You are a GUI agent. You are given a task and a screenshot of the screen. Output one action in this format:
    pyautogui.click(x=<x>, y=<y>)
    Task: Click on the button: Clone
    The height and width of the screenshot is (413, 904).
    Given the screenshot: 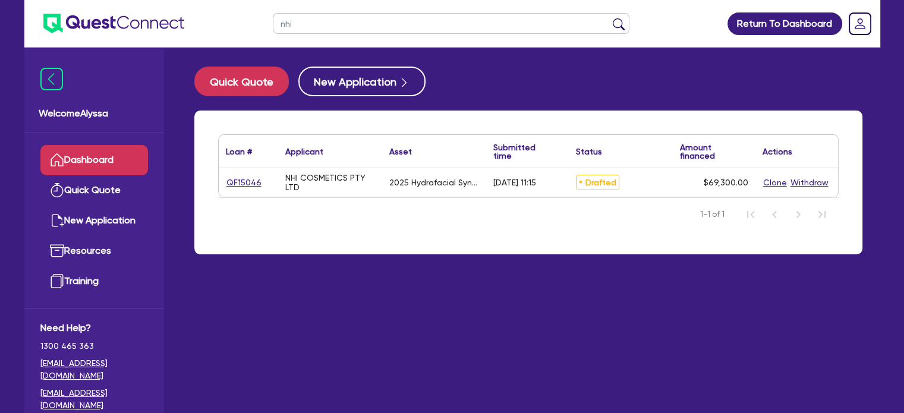 What is the action you would take?
    pyautogui.click(x=775, y=182)
    